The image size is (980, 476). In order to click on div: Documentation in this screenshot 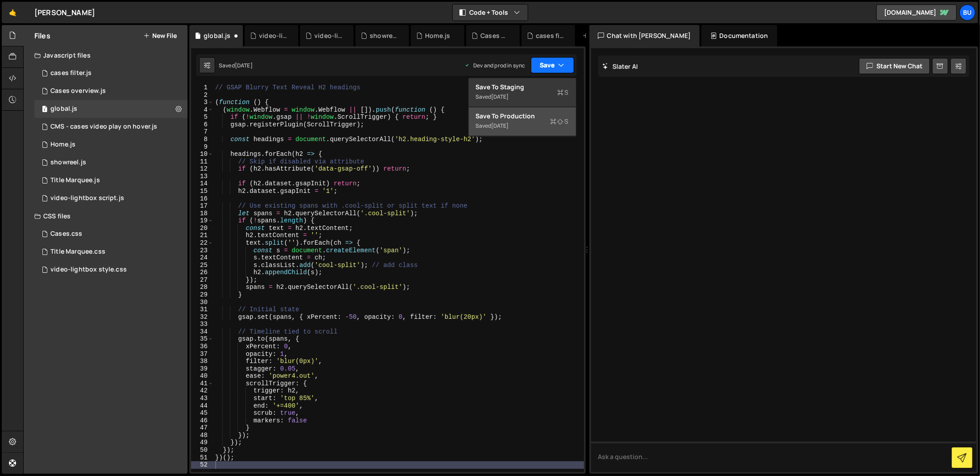, I will do `click(739, 36)`.